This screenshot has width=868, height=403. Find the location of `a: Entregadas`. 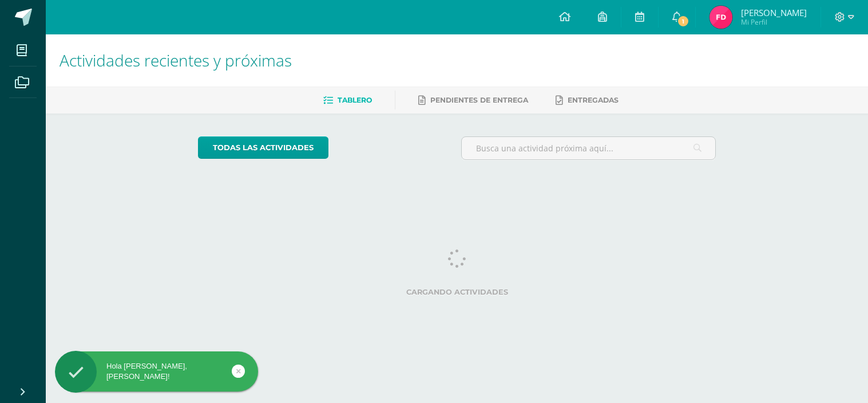

a: Entregadas is located at coordinates (587, 100).